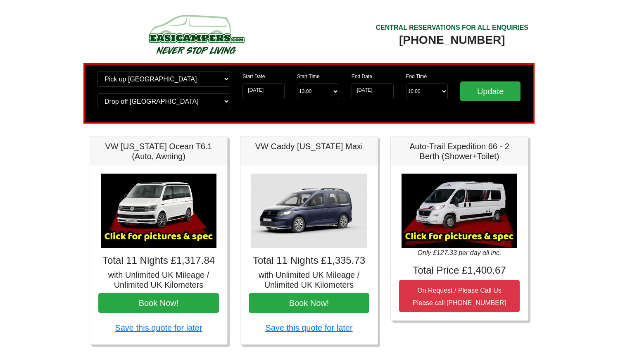  I want to click on div: CENTRAL RESERVATIONS FOR ALL ENQUIRIES, so click(452, 28).